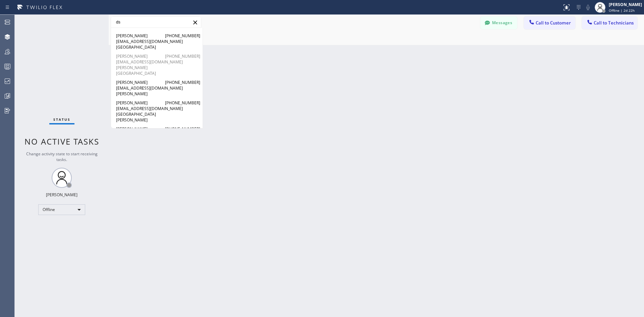  I want to click on span: No active tasks, so click(62, 141).